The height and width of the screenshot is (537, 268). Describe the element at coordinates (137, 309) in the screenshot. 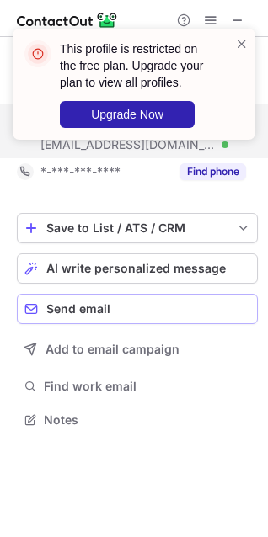

I see `button: Send email` at that location.